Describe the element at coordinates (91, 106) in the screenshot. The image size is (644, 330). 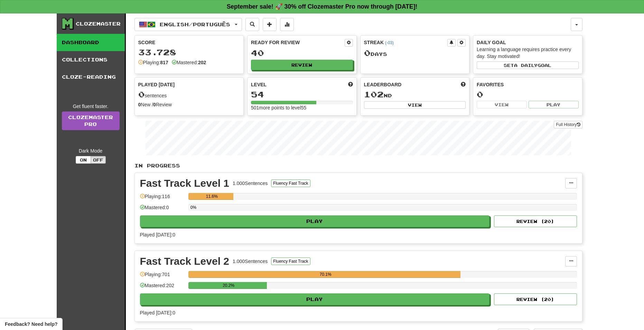
I see `div: Get fluent faster.` at that location.